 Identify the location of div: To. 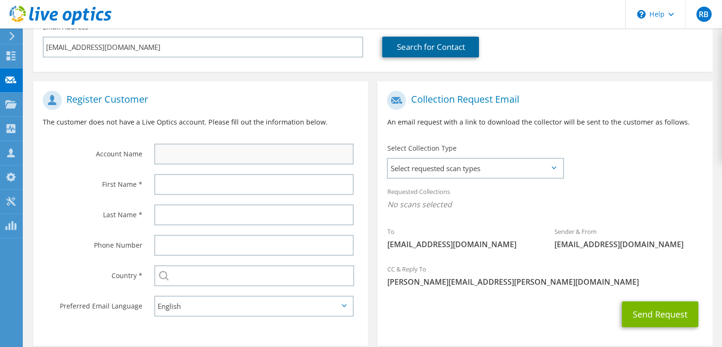
(461, 237).